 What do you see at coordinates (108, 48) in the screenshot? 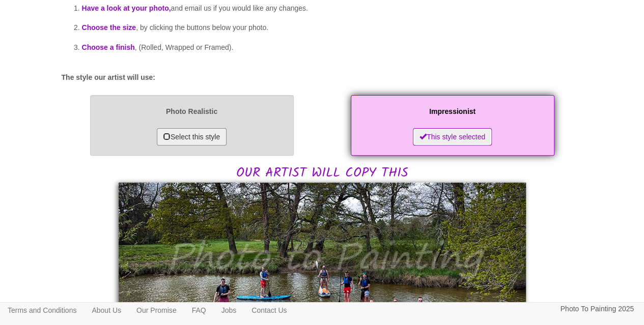
I see `span: Choose a finish` at bounding box center [108, 48].